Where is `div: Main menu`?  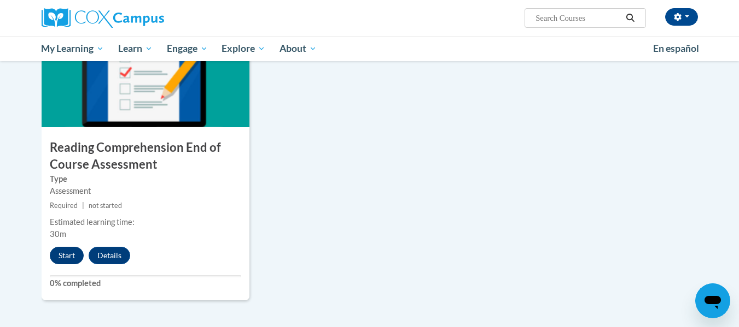
div: Main menu is located at coordinates (370, 49).